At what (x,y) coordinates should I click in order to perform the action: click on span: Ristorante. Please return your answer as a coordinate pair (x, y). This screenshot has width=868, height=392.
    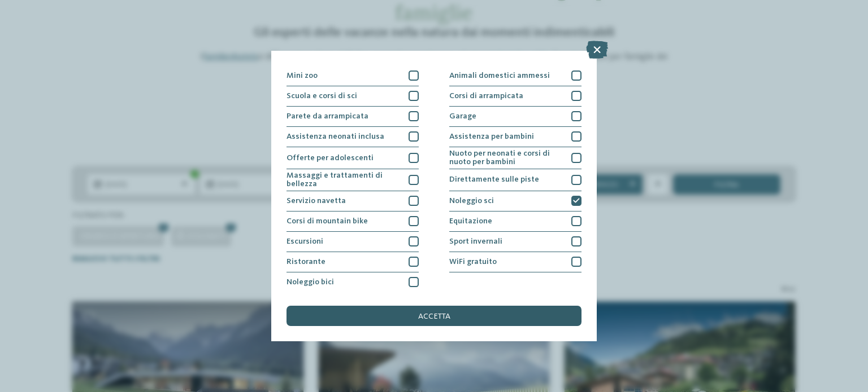
    Looking at the image, I should click on (305, 262).